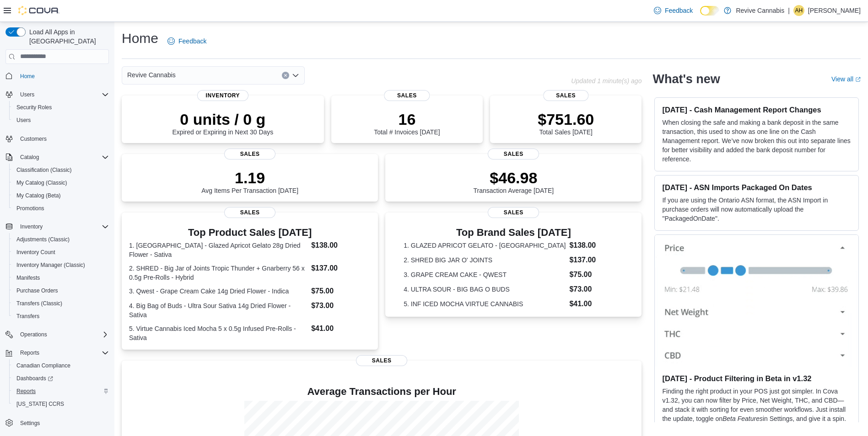 The image size is (868, 436). Describe the element at coordinates (223, 119) in the screenshot. I see `p: 0 units / 0 g` at that location.